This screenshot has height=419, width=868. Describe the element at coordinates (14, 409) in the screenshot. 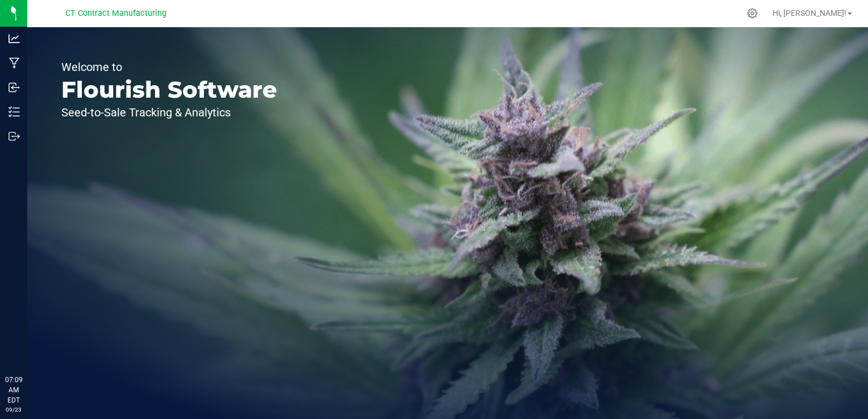

I see `p: 09/23` at that location.